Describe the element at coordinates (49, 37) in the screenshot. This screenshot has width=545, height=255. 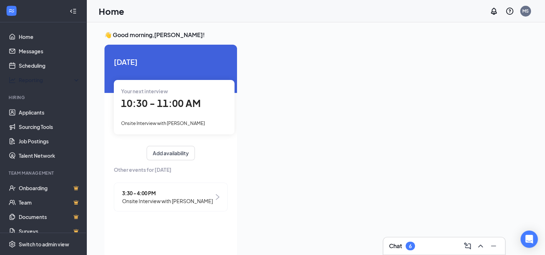
I see `a: Home` at that location.